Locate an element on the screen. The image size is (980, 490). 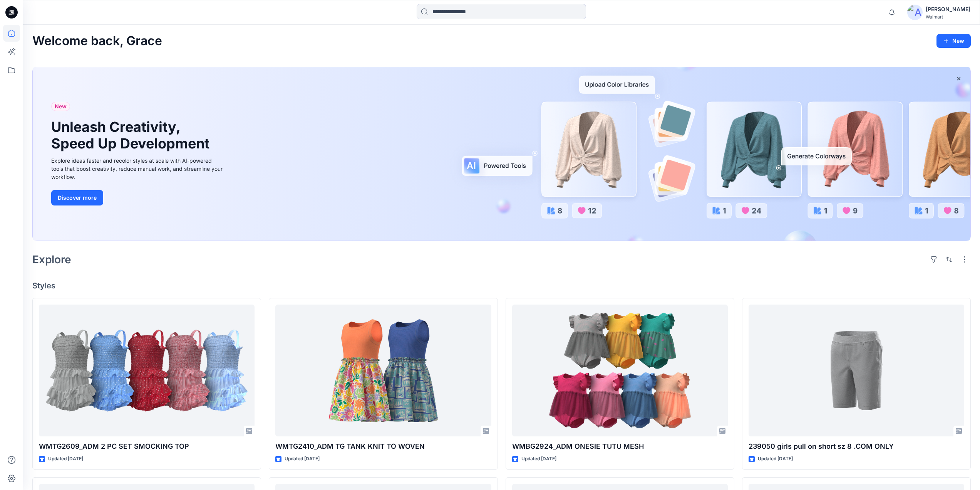
a: WMTG2609_ADM 2 PC SET SMOCKING TOP is located at coordinates (147, 370).